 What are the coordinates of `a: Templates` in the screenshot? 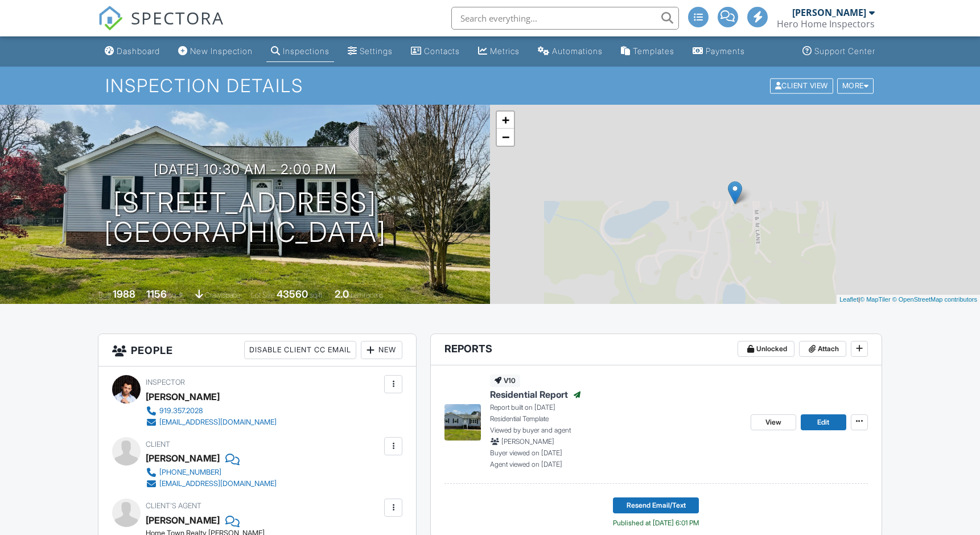 It's located at (647, 51).